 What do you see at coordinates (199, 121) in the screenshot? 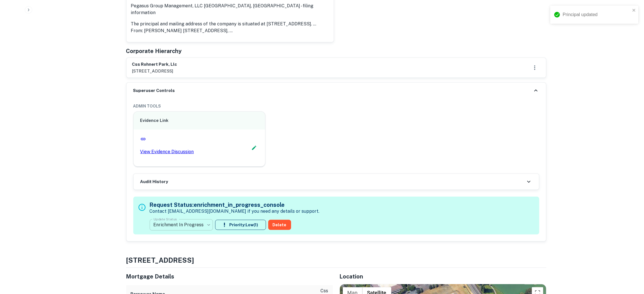
I see `h6: Evidence Link` at bounding box center [199, 121].